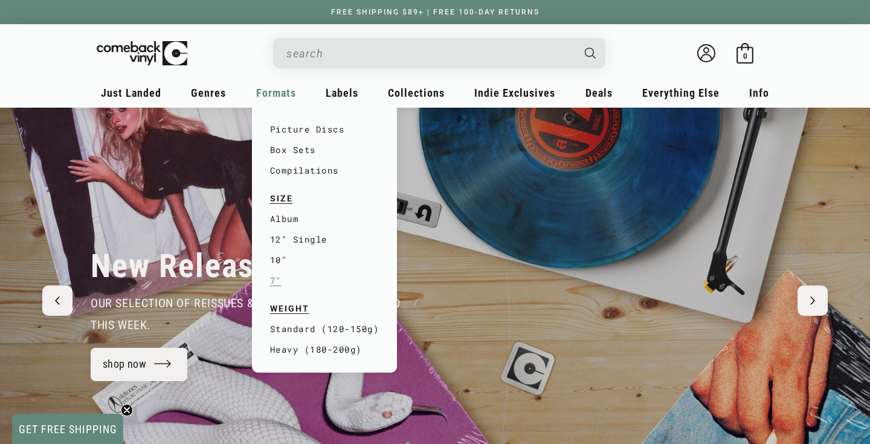  Describe the element at coordinates (681, 92) in the screenshot. I see `span: Everything Else` at that location.